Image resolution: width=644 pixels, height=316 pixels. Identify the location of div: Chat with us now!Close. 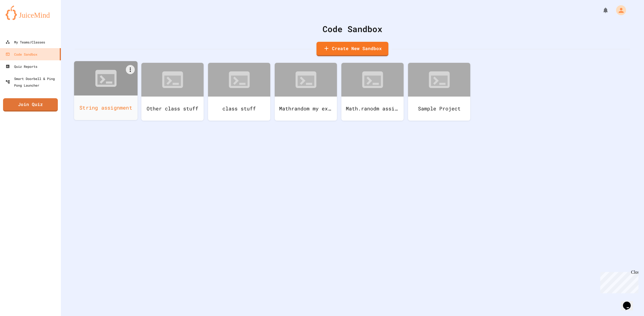
(20, 19).